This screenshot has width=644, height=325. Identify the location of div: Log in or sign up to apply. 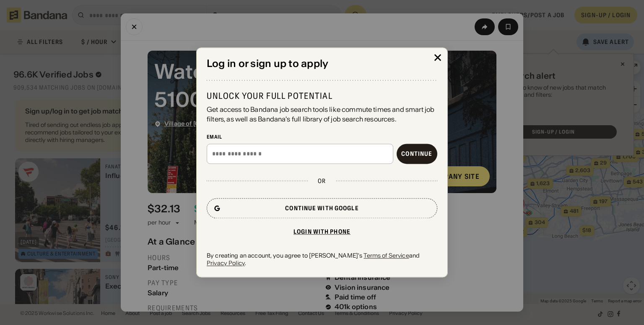
(322, 64).